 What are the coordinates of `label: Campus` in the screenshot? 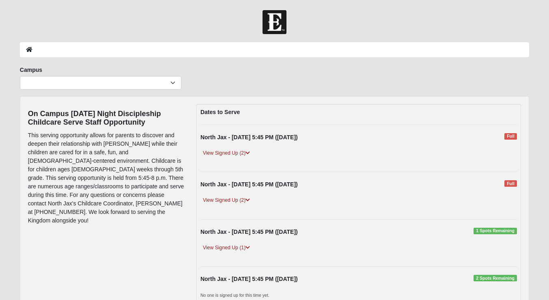 It's located at (31, 70).